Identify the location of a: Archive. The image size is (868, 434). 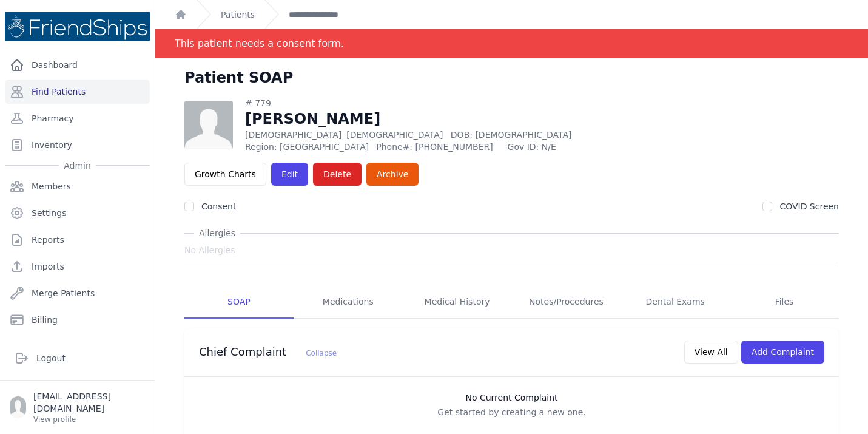
(392, 174).